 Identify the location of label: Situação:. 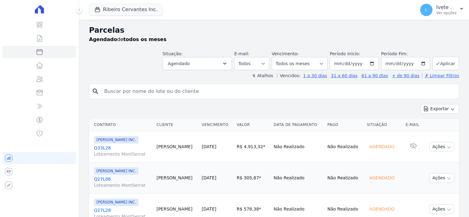
(172, 54).